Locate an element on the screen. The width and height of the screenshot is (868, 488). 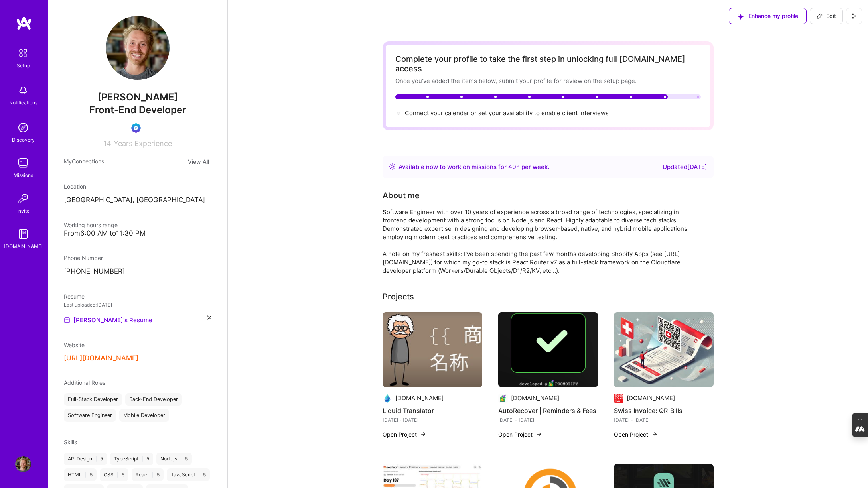
i: icon SuggestedTeams is located at coordinates (740, 17).